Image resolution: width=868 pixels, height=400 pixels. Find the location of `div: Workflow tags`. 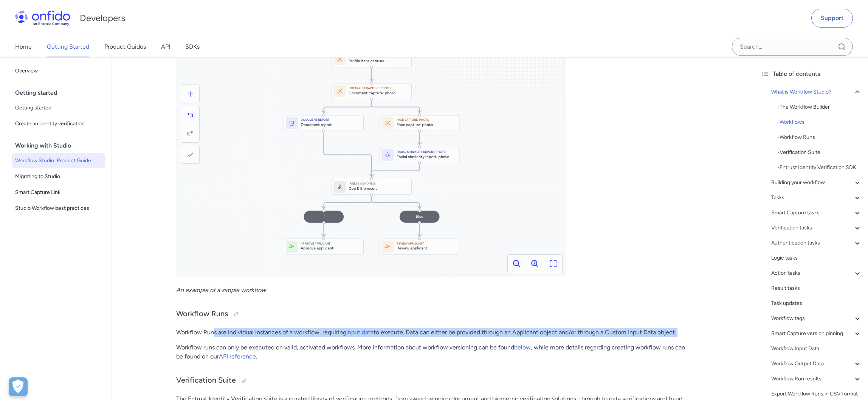

div: Workflow tags is located at coordinates (816, 319).